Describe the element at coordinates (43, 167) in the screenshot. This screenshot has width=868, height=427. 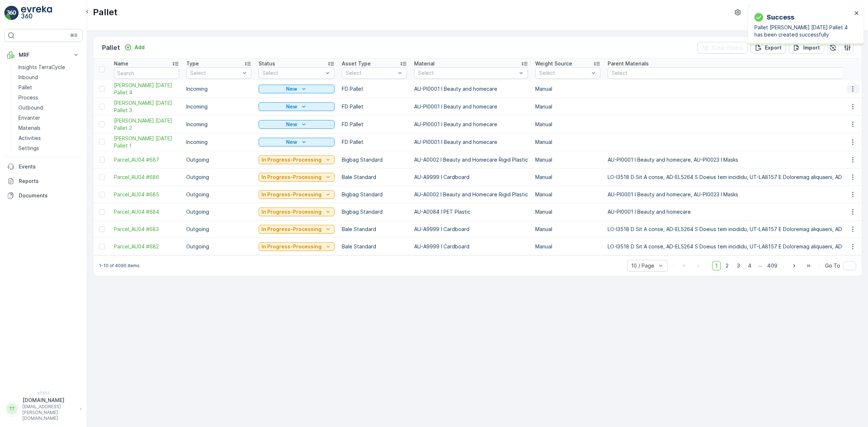
I see `a: Events` at that location.